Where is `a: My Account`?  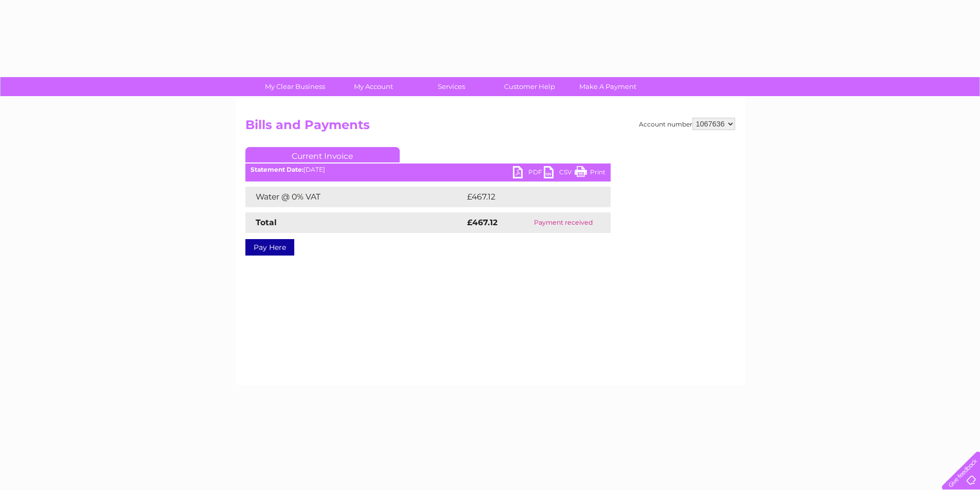
a: My Account is located at coordinates (373, 86).